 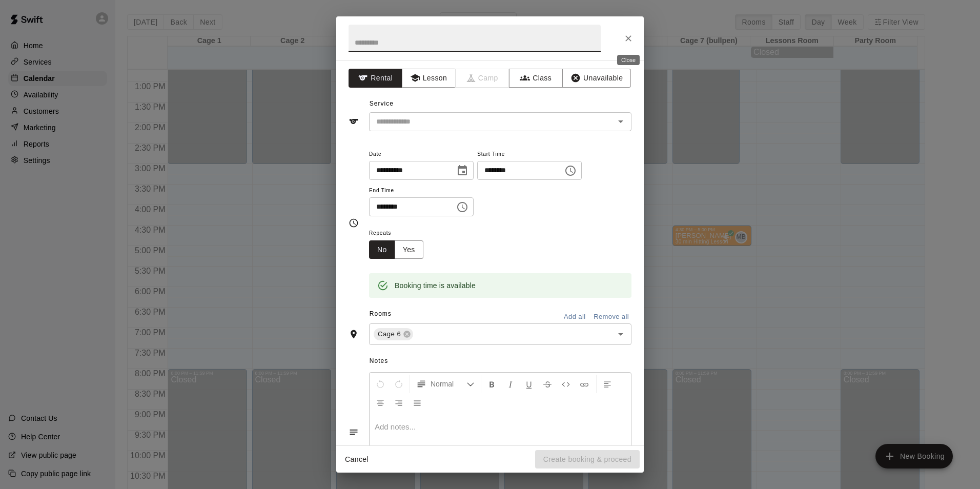 What do you see at coordinates (409, 249) in the screenshot?
I see `button: Yes` at bounding box center [409, 249].